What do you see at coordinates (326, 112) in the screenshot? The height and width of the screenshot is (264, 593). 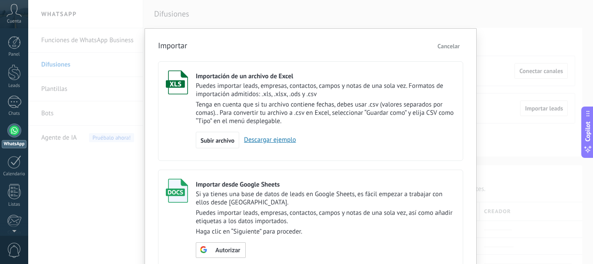 I see `p: Tenga en cuenta que si tu archivo contiene fechas, debes usar .csv (valores separados por comas)....` at bounding box center [326, 112].